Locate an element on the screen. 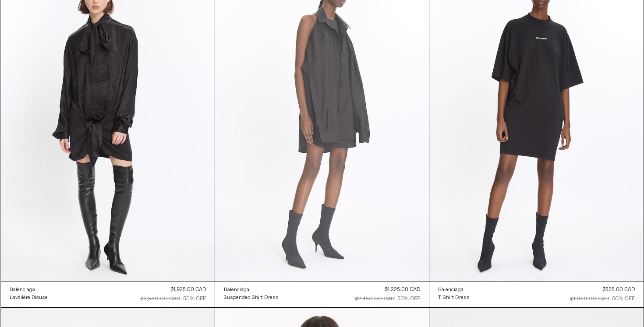  div: $1,925.00 CAD is located at coordinates (188, 290).